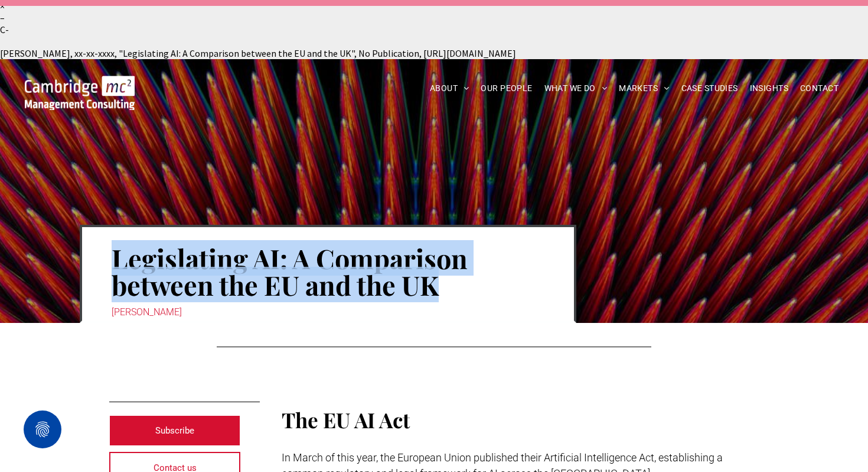  I want to click on a: INSIGHTS, so click(769, 88).